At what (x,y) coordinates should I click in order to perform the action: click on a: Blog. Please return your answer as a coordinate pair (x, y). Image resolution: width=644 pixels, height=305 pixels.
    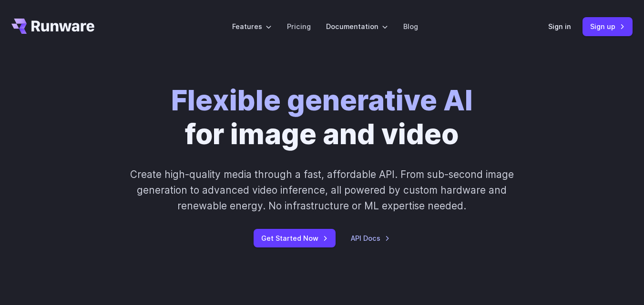
    Looking at the image, I should click on (410, 26).